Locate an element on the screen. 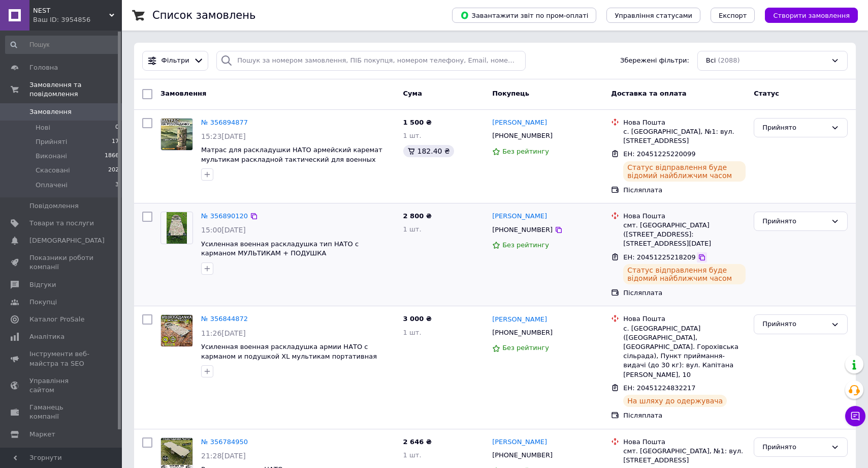 Image resolution: width=868 pixels, height=468 pixels. span: 17 is located at coordinates (115, 142).